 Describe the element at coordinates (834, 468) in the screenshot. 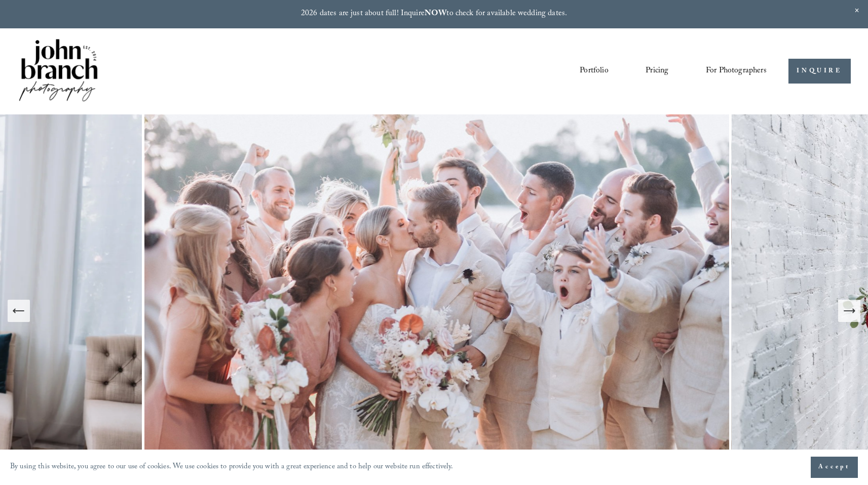

I see `button: Accept` at that location.